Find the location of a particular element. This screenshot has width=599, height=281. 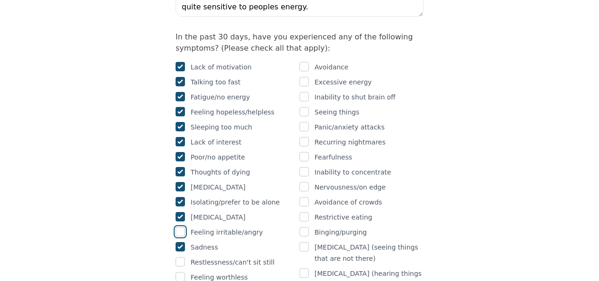

p: Fearfulness is located at coordinates (333, 157).